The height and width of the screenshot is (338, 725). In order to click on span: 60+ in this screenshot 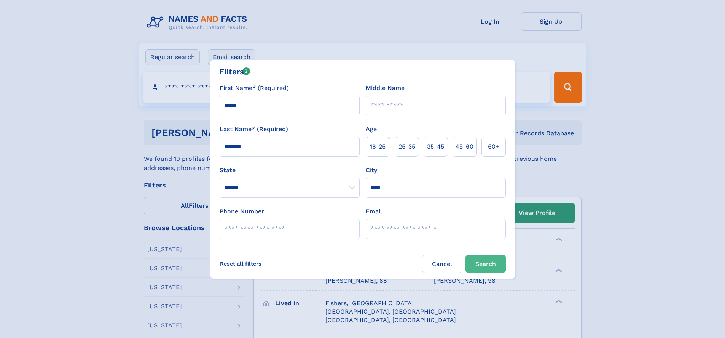, I will do `click(494, 147)`.